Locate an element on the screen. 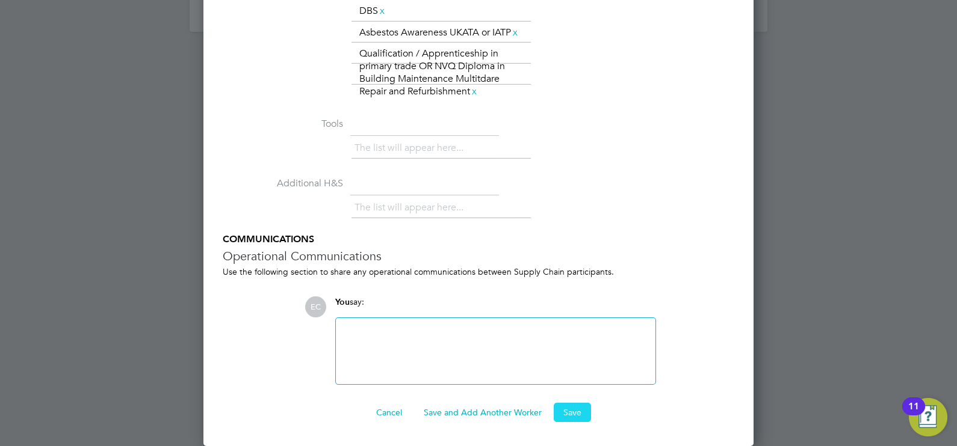 The width and height of the screenshot is (957, 446). div: 11 is located at coordinates (913, 415).